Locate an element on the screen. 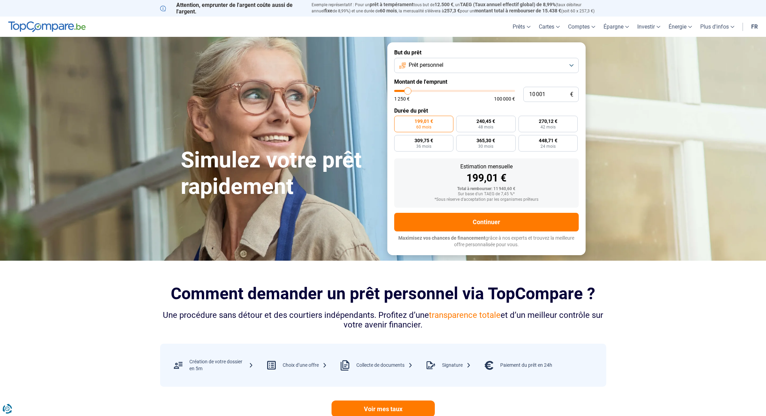 The image size is (766, 416). div: Création de votre dossier en 5m is located at coordinates (222, 365).